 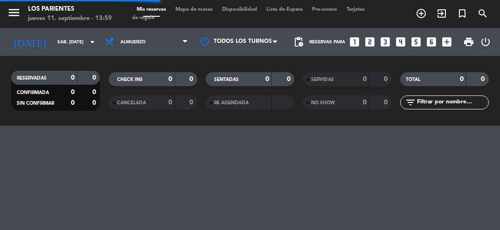 I want to click on span: SIN CONFIRMAR, so click(x=35, y=104).